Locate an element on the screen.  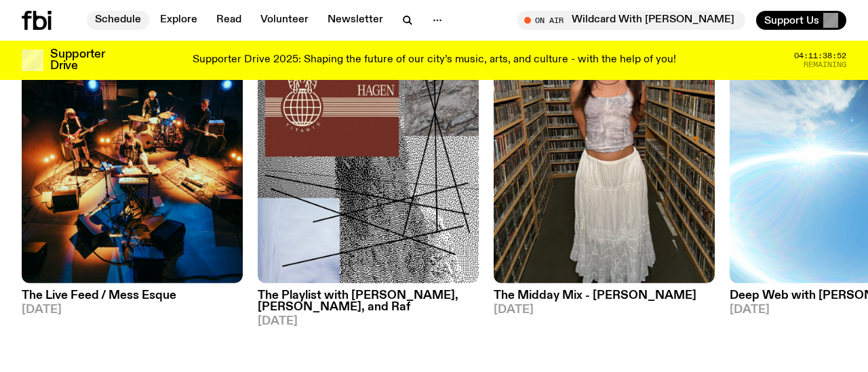
span: Remaining is located at coordinates (825, 64).